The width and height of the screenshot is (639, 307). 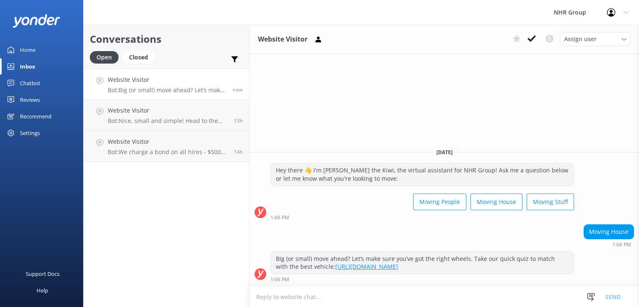 I want to click on p: Bot: Big (or small) move ahead? Let’s make sure you’ve got the right wheels. Take our quick quiz ..., so click(x=167, y=90).